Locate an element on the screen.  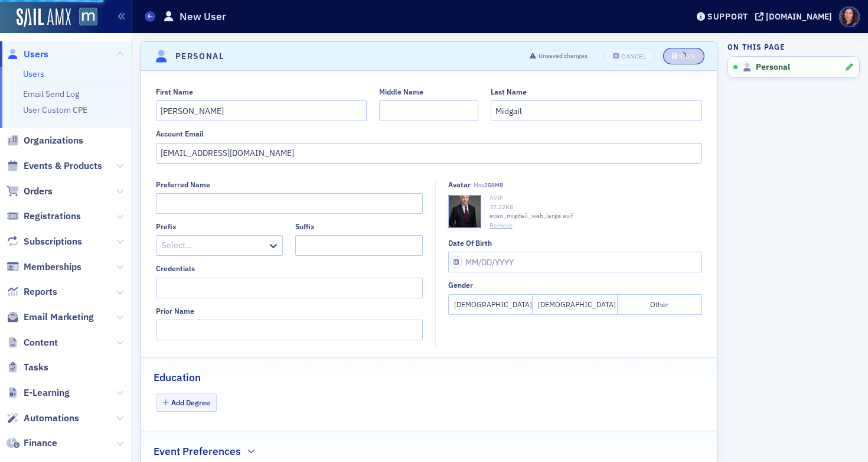
a: Content is located at coordinates (32, 343).